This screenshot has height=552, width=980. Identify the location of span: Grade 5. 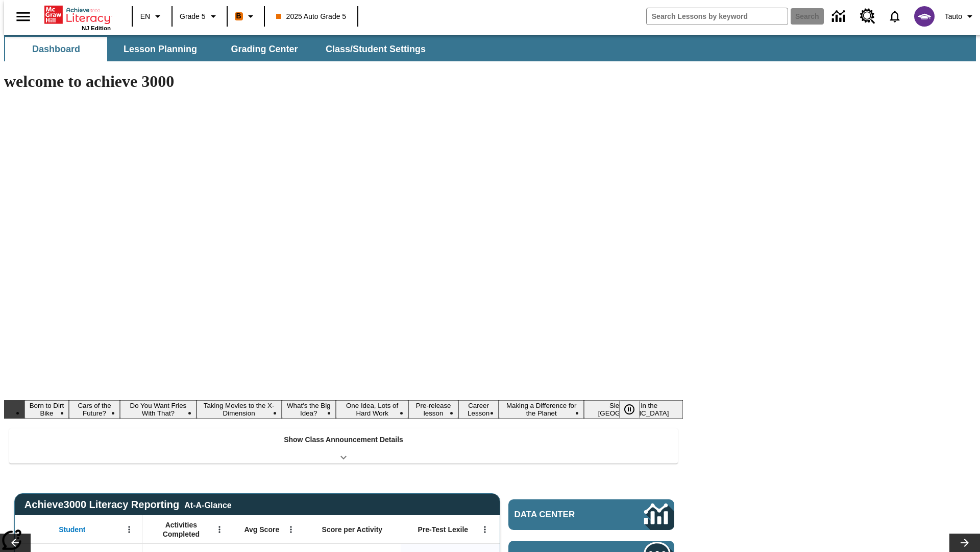
(193, 16).